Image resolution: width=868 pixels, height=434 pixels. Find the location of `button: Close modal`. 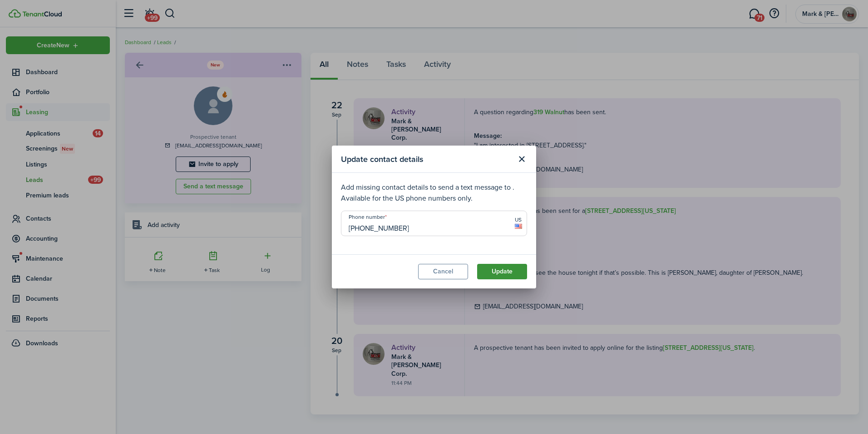

button: Close modal is located at coordinates (522, 159).